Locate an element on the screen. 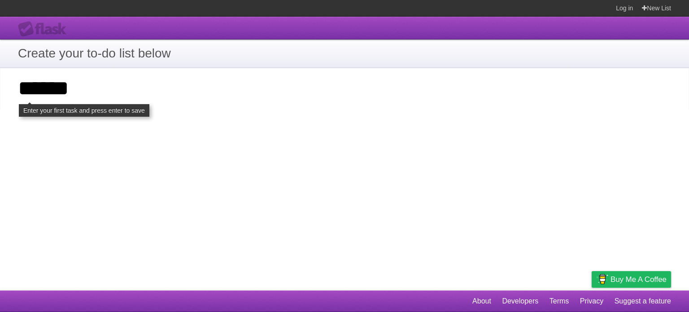 This screenshot has width=689, height=312. a: Privacy is located at coordinates (591, 301).